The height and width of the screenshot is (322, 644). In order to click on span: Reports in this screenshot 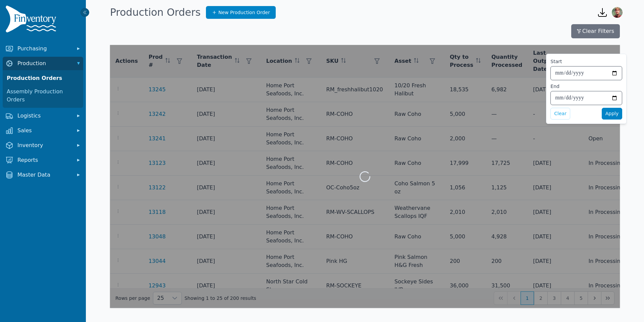, I will do `click(44, 160)`.